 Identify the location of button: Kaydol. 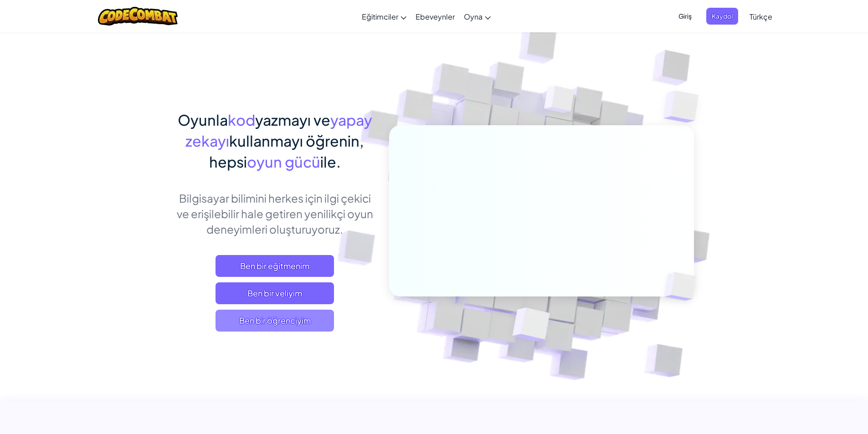
(722, 16).